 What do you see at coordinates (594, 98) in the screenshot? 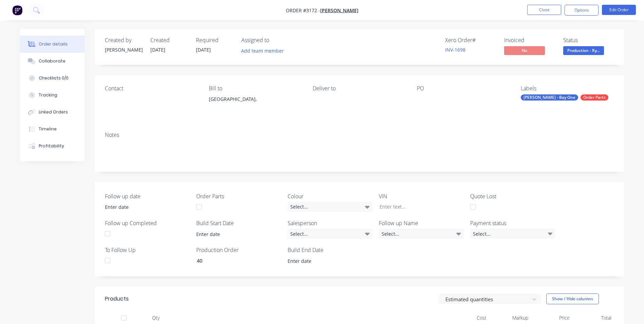
I see `div: Order Parts` at bounding box center [594, 98].